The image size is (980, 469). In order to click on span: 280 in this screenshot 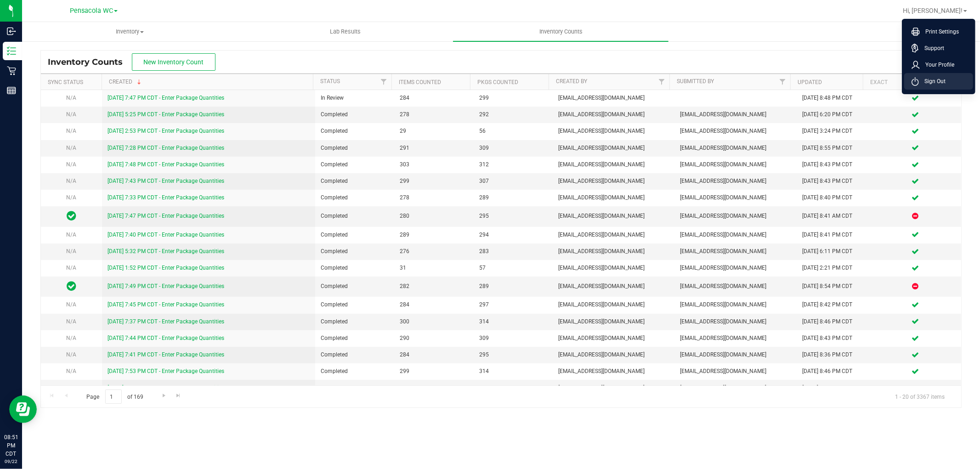, I will do `click(434, 216)`.